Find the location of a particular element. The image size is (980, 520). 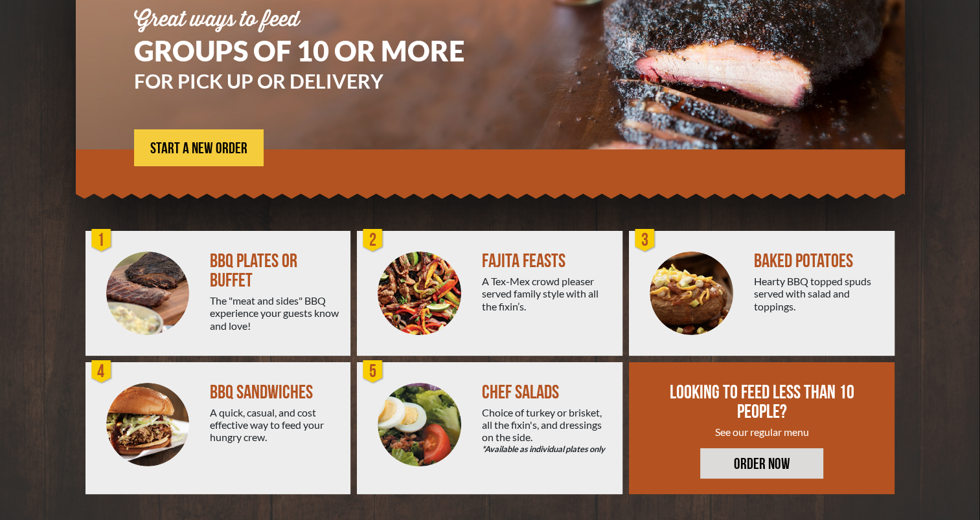

div: Great ways to feed is located at coordinates (318, 20).